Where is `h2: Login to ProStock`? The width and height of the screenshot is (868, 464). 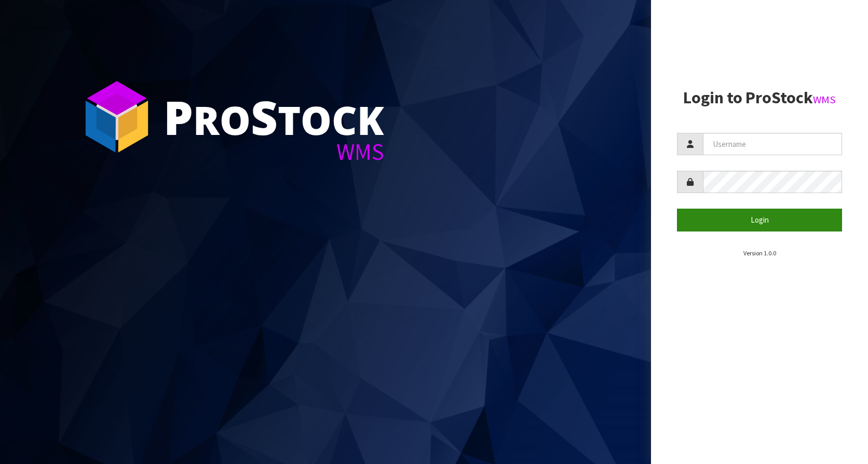 h2: Login to ProStock is located at coordinates (760, 98).